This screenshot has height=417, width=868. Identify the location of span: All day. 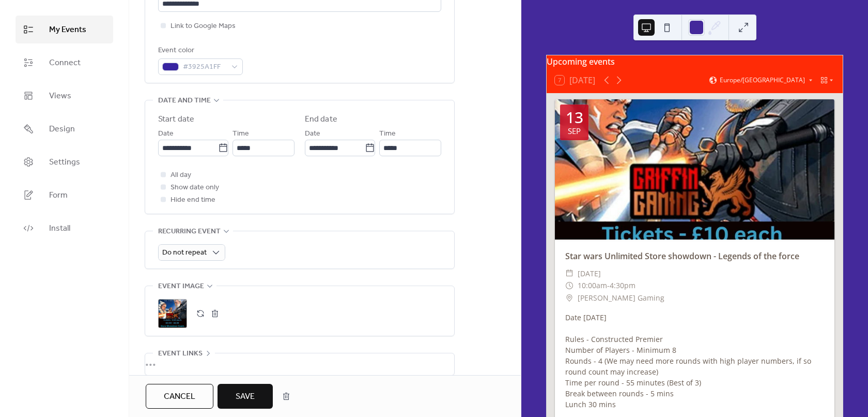
(181, 176).